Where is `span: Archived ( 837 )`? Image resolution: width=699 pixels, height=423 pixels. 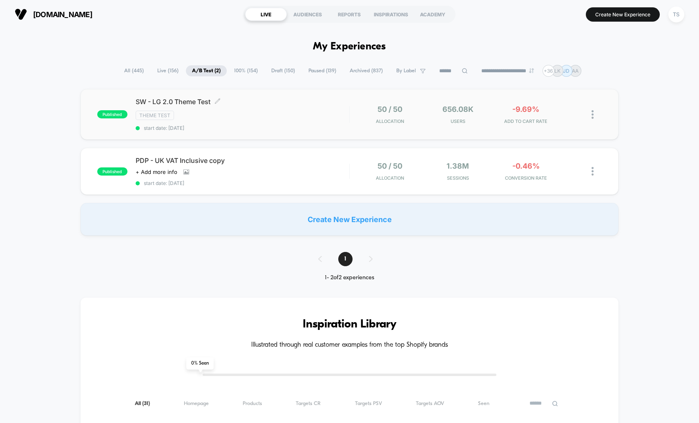 span: Archived ( 837 ) is located at coordinates (366, 71).